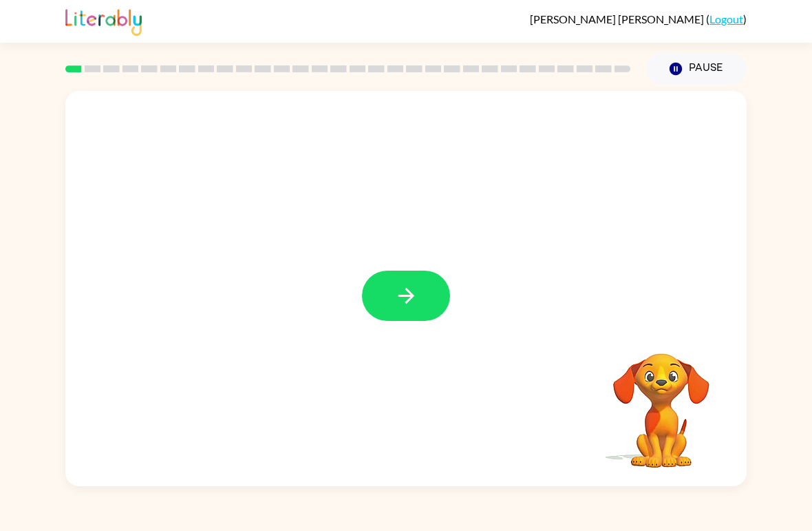 The image size is (812, 531). Describe the element at coordinates (696, 69) in the screenshot. I see `button: Pause` at that location.